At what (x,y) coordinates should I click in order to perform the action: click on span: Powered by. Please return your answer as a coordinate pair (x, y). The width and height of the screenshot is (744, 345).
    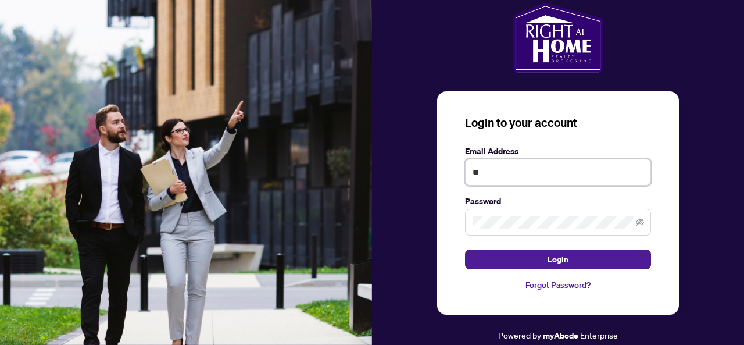
    Looking at the image, I should click on (520, 335).